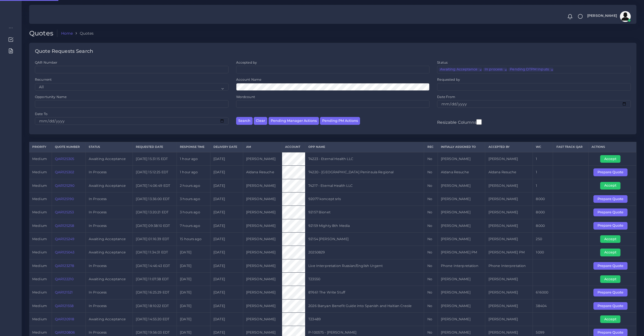 Image resolution: width=644 pixels, height=336 pixels. What do you see at coordinates (65, 226) in the screenshot?
I see `a: QAR125258` at bounding box center [65, 226].